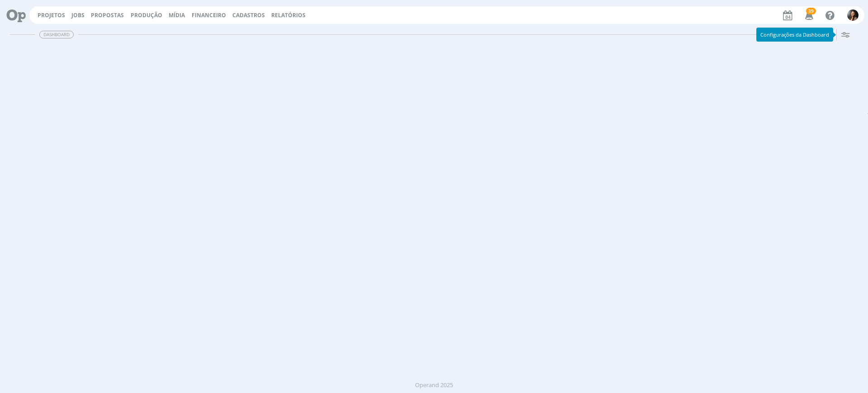 This screenshot has height=393, width=868. Describe the element at coordinates (209, 15) in the screenshot. I see `a: Financeiro` at that location.